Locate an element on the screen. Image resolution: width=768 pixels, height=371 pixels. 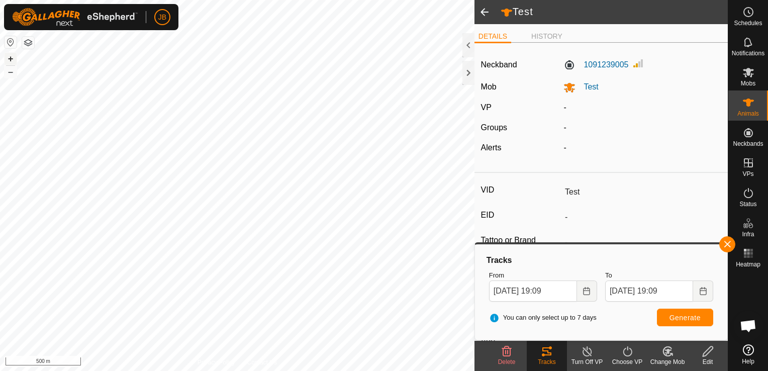
label: To is located at coordinates (659, 276).